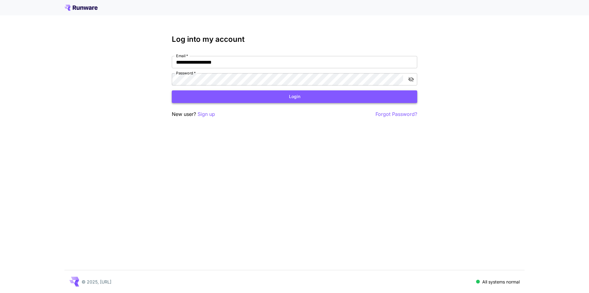  Describe the element at coordinates (295, 96) in the screenshot. I see `button: Login` at that location.